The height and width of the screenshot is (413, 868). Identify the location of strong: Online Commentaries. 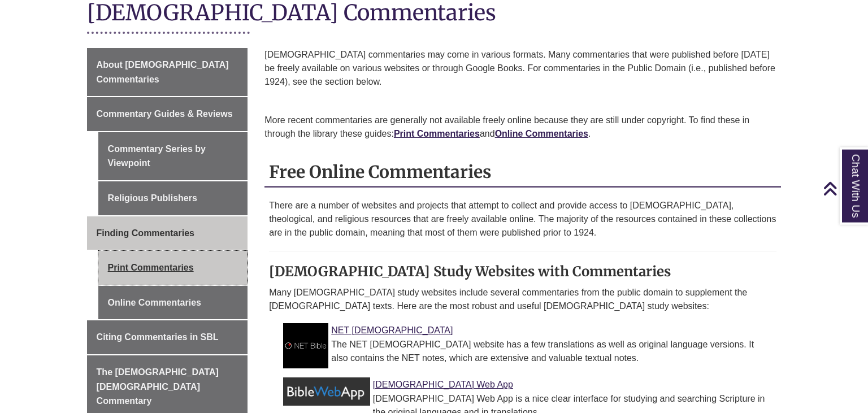
(542, 133).